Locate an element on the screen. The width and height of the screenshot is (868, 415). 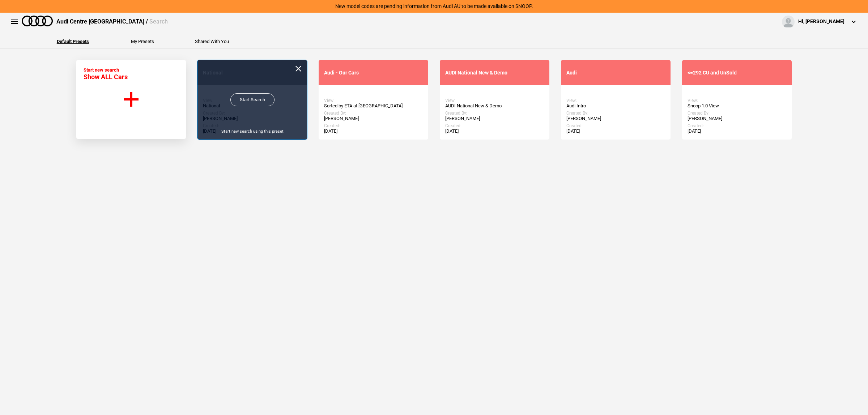
img: audi.png is located at coordinates (37, 21).